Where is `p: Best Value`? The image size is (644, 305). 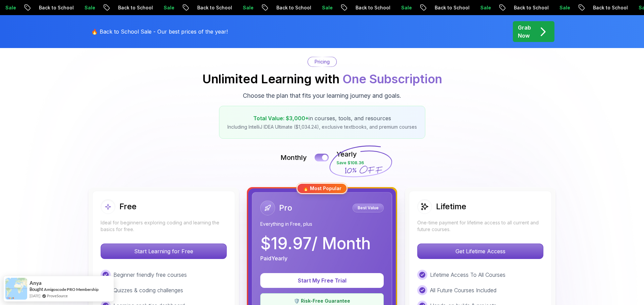
p: Best Value is located at coordinates (368, 208).